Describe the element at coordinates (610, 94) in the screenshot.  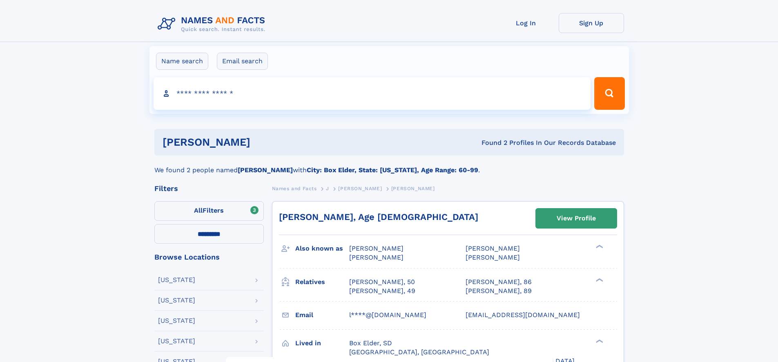
I see `button: Search Button` at that location.